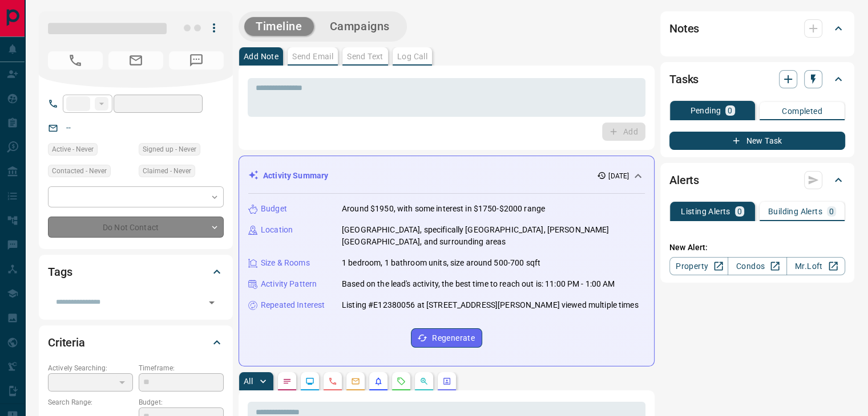 The image size is (868, 416). Describe the element at coordinates (248, 382) in the screenshot. I see `p: All` at that location.